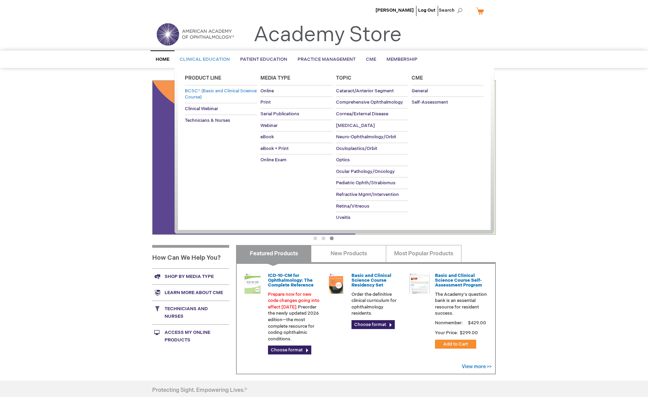  What do you see at coordinates (294, 317) in the screenshot?
I see `p: Preorder the newly updated 2026 edition—the most complete resource for coding ophthalmic conditions.` at bounding box center [294, 317].